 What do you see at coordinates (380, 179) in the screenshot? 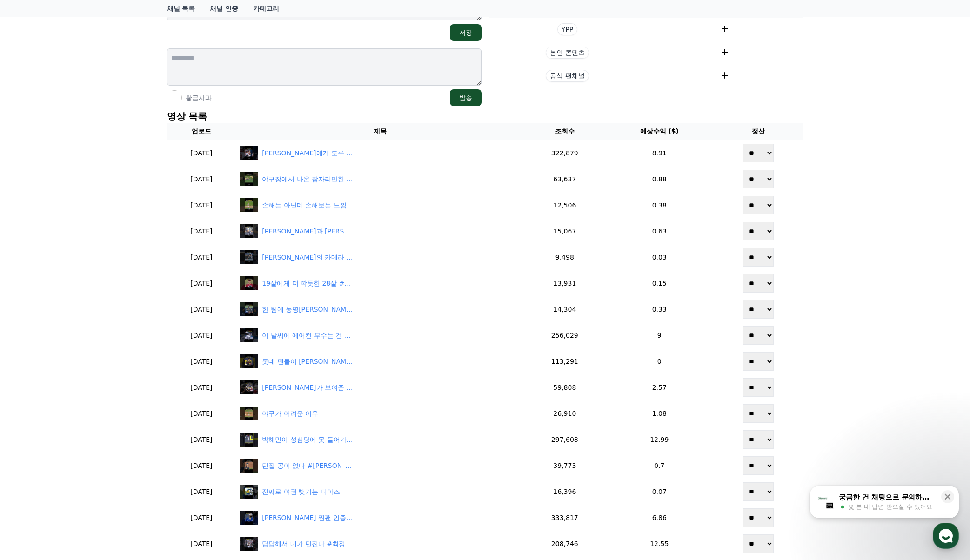
I see `a: 야구장에서 나온 잠자리만한 대못 야구장에서 나온 잠자리만한 대못` at bounding box center [380, 179].